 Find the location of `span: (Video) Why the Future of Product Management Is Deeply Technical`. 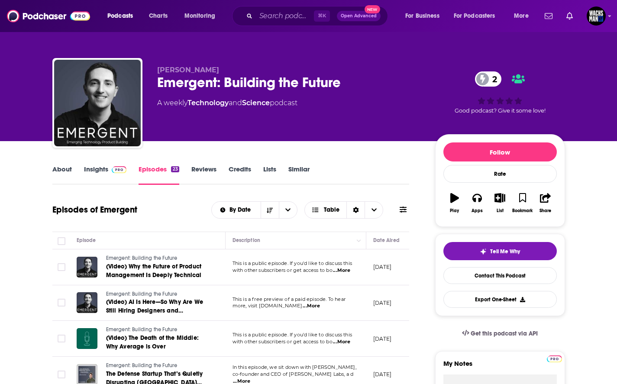

span: (Video) Why the Future of Product Management Is Deeply Technical is located at coordinates (154, 271).